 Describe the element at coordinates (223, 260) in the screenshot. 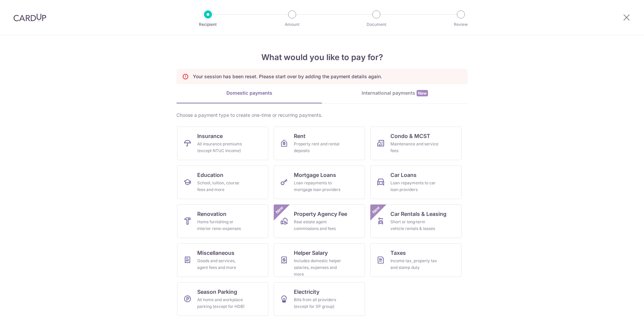

I see `a: MiscellaneousGoods and services, agent fees and more` at that location.